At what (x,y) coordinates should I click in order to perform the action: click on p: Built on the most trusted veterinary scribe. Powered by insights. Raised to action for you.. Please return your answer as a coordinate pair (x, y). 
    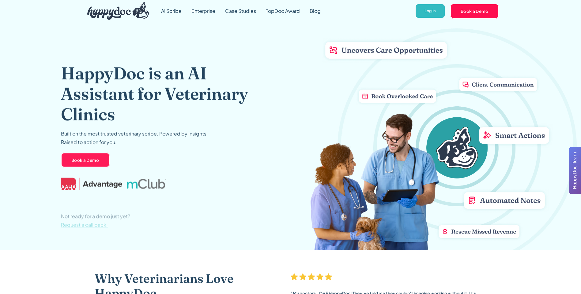
    Looking at the image, I should click on (134, 138).